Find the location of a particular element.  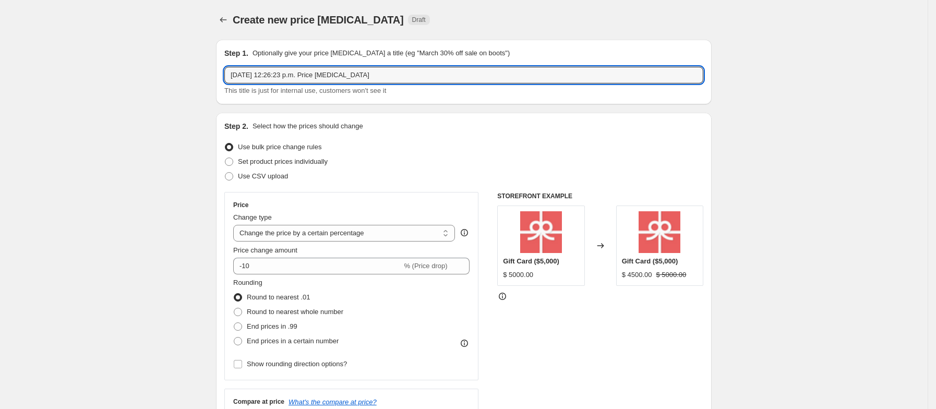

span: Set product prices individually is located at coordinates (283, 161).